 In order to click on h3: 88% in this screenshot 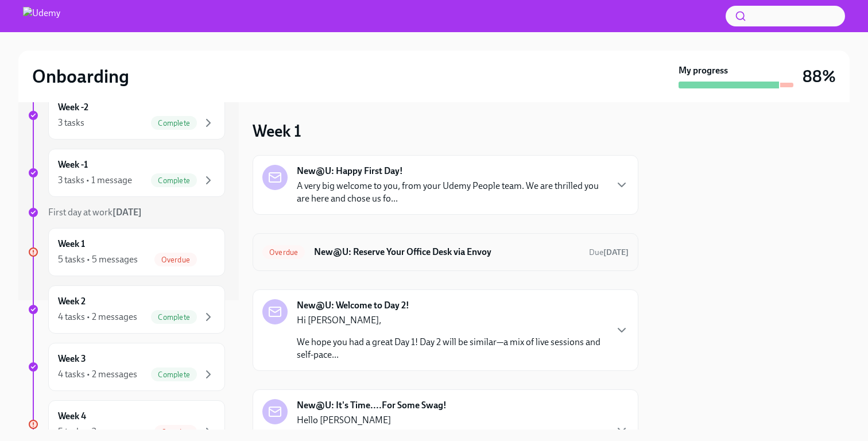, I will do `click(820, 76)`.